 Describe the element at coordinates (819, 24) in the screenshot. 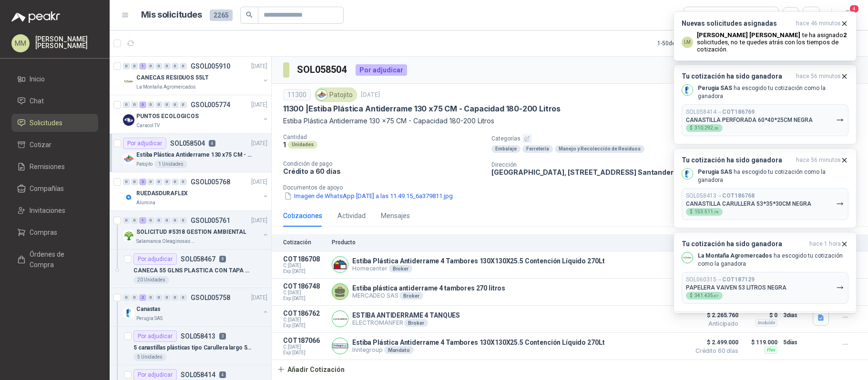

I see `span: hace 46 minutos` at that location.